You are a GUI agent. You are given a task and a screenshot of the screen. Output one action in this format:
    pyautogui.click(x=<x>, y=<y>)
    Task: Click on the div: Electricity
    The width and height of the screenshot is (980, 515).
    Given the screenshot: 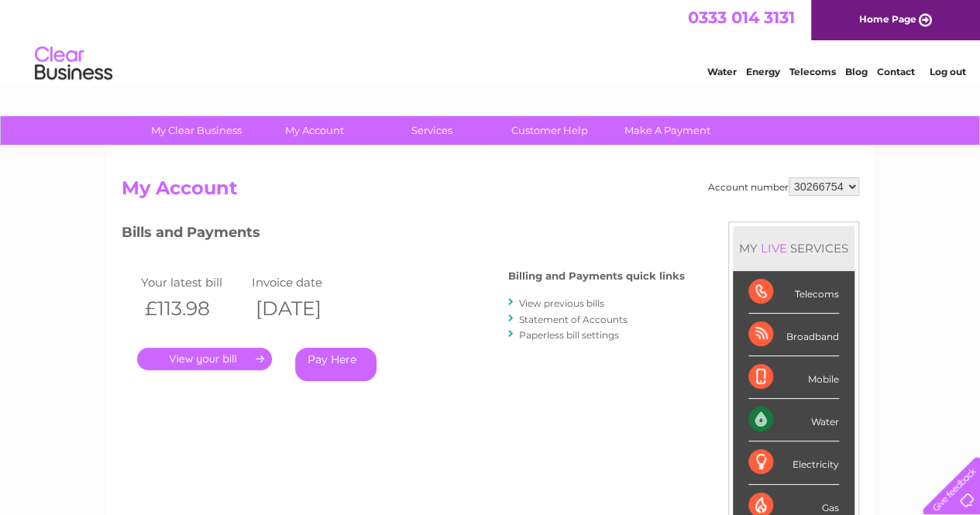 What is the action you would take?
    pyautogui.click(x=794, y=462)
    